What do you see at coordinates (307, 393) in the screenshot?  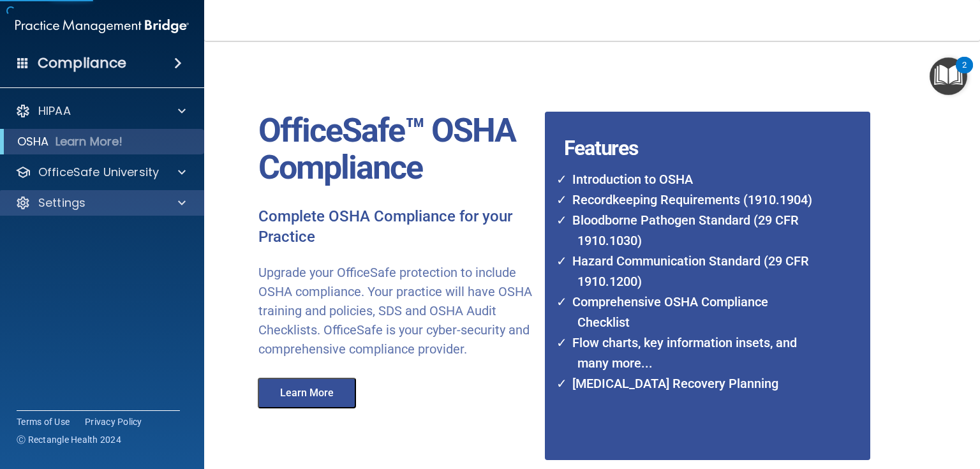 I see `button: Learn More` at bounding box center [307, 393].